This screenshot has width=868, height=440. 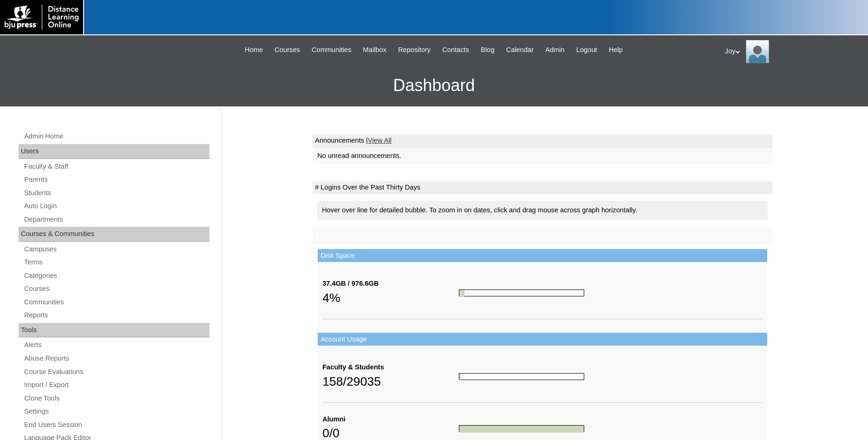 I want to click on a: Reports, so click(x=116, y=315).